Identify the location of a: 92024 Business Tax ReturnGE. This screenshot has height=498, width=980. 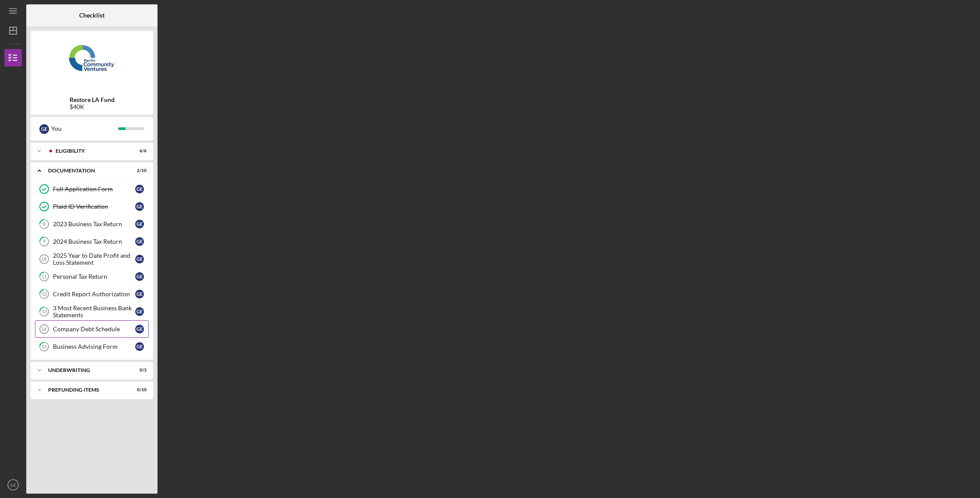
(92, 242).